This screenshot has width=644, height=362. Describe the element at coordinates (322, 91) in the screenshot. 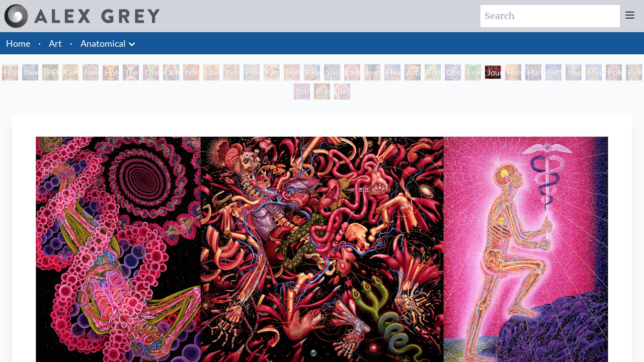

I see `div: Praying Hands` at that location.